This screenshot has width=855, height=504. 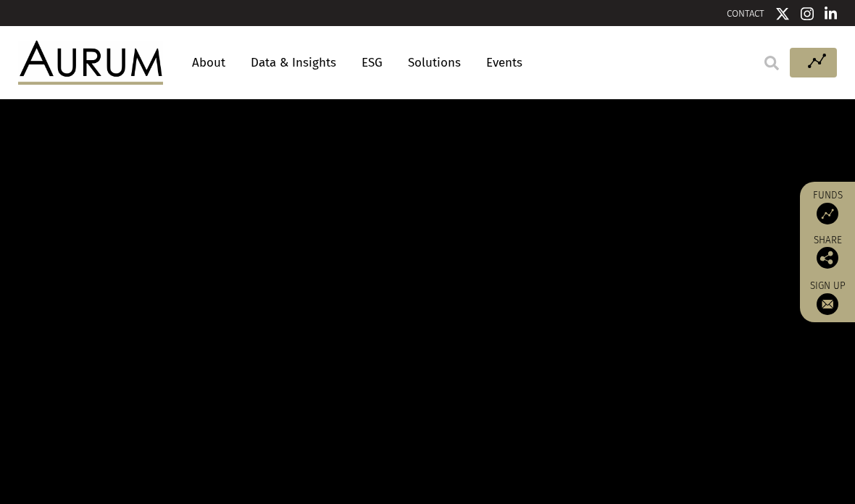 I want to click on a: ESG, so click(x=372, y=63).